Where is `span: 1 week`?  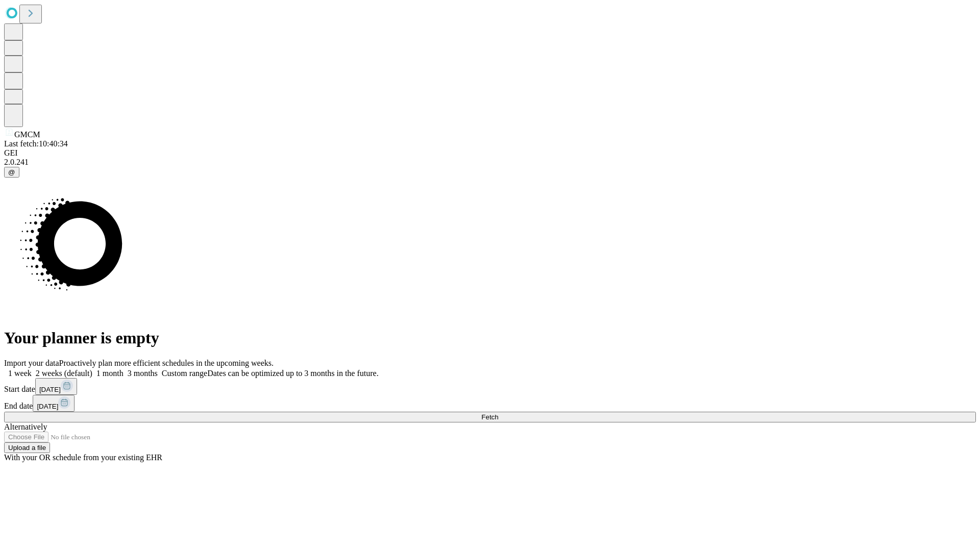 span: 1 week is located at coordinates (20, 373).